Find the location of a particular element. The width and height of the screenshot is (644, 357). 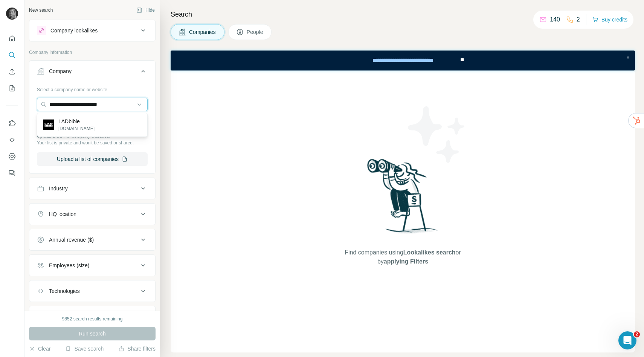

p: 2 is located at coordinates (578, 19).